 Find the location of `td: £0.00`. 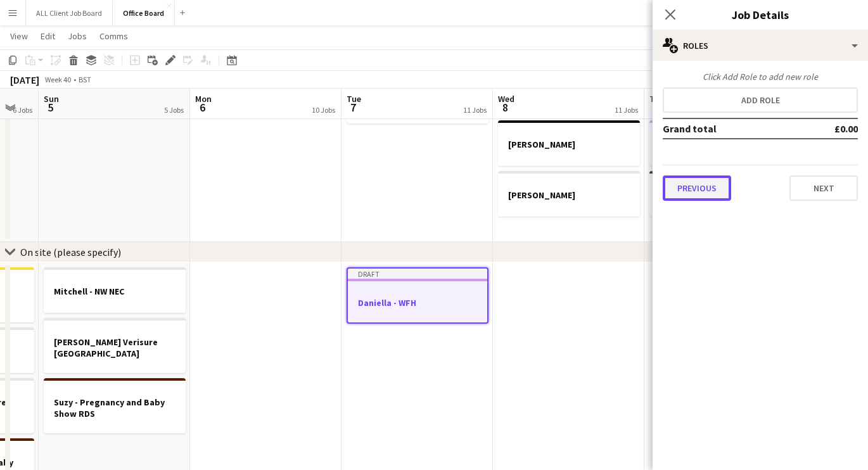

td: £0.00 is located at coordinates (827, 128).